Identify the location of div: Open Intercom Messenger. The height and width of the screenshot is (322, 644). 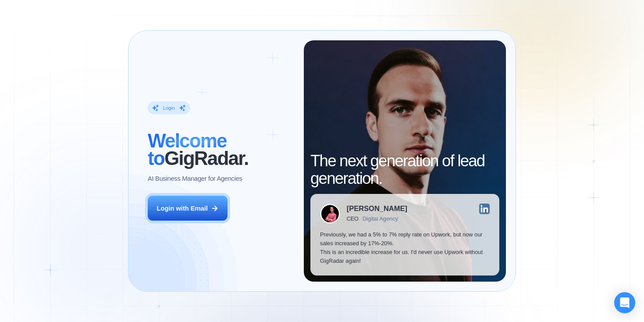
(625, 303).